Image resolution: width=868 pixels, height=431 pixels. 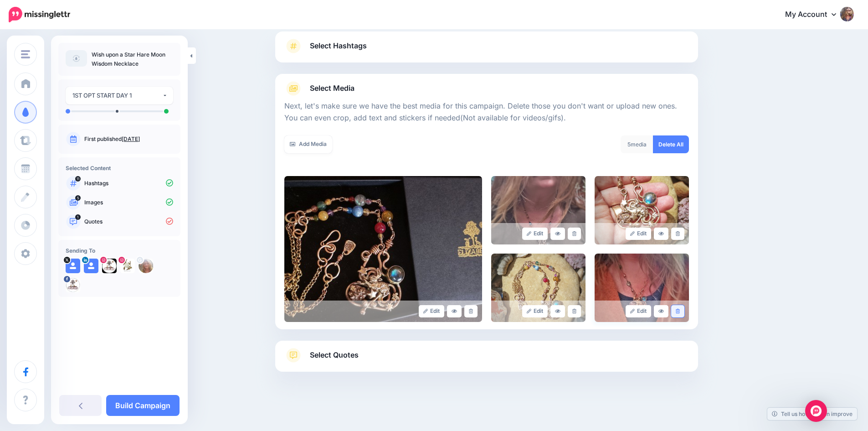 I want to click on img: Missinglettr, so click(x=40, y=14).